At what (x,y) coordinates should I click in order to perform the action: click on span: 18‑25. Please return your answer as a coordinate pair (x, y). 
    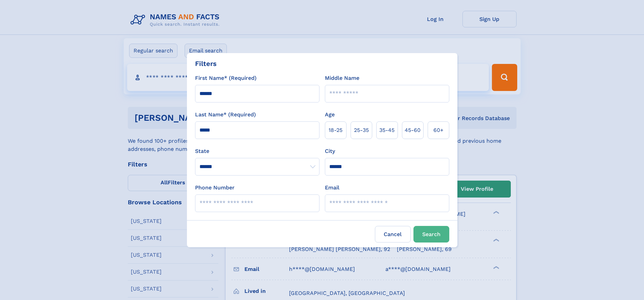
    Looking at the image, I should click on (335, 130).